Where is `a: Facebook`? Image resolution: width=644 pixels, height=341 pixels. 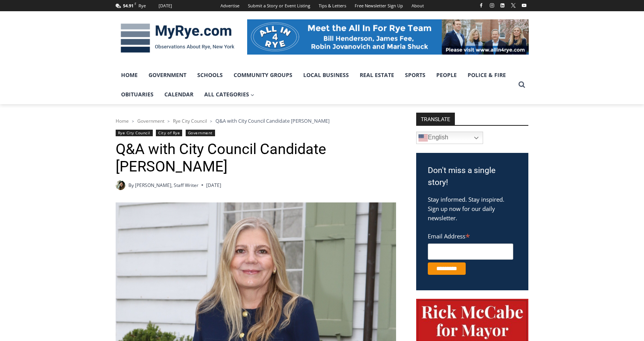
a: Facebook is located at coordinates (481, 5).